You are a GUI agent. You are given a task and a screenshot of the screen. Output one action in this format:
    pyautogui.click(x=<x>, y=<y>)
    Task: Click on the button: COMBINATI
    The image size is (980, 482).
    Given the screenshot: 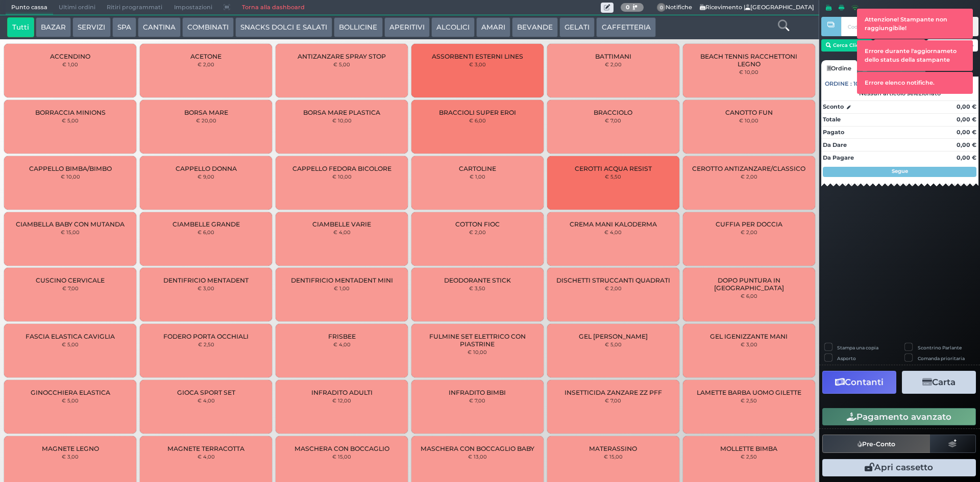 What is the action you would take?
    pyautogui.click(x=208, y=27)
    